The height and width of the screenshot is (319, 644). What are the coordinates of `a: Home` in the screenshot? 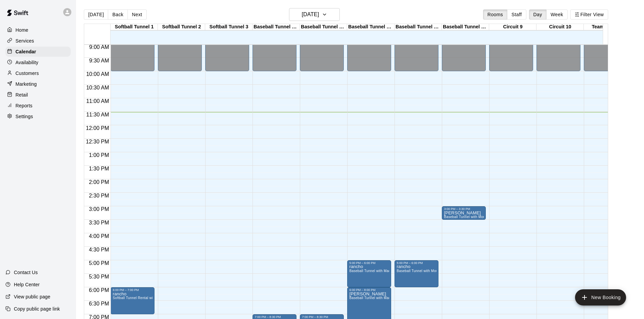 It's located at (38, 30).